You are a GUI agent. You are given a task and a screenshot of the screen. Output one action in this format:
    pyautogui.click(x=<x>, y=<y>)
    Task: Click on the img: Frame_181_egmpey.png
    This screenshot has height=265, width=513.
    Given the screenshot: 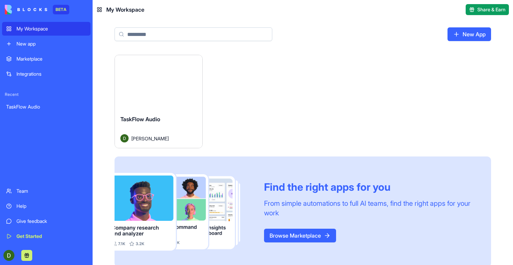 What is the action you would take?
    pyautogui.click(x=184, y=212)
    